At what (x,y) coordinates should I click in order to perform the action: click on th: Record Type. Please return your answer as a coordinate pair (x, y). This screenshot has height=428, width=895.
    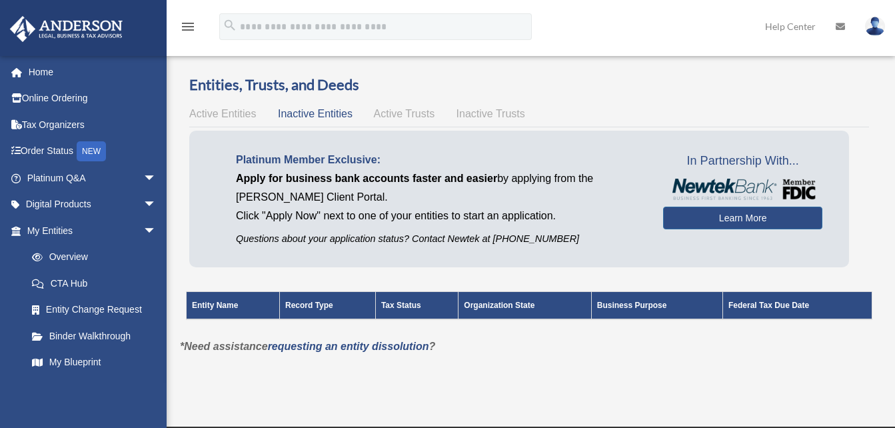
    Looking at the image, I should click on (327, 306).